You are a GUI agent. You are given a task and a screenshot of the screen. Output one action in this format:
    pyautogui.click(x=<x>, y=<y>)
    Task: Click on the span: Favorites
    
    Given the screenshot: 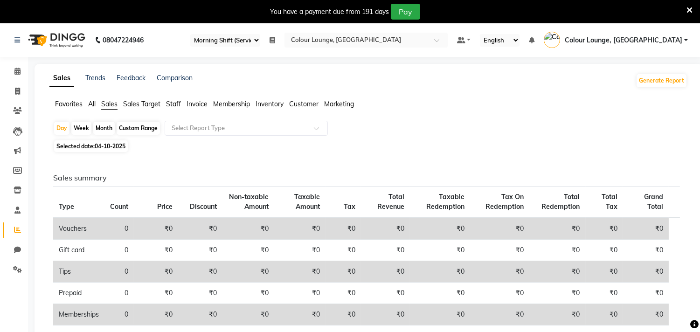 What is the action you would take?
    pyautogui.click(x=69, y=104)
    